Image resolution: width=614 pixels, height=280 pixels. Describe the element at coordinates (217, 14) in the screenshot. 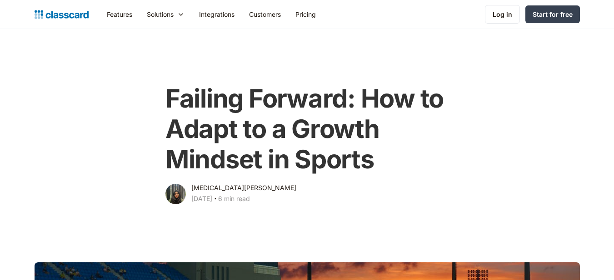

I see `a: Integrations` at that location.